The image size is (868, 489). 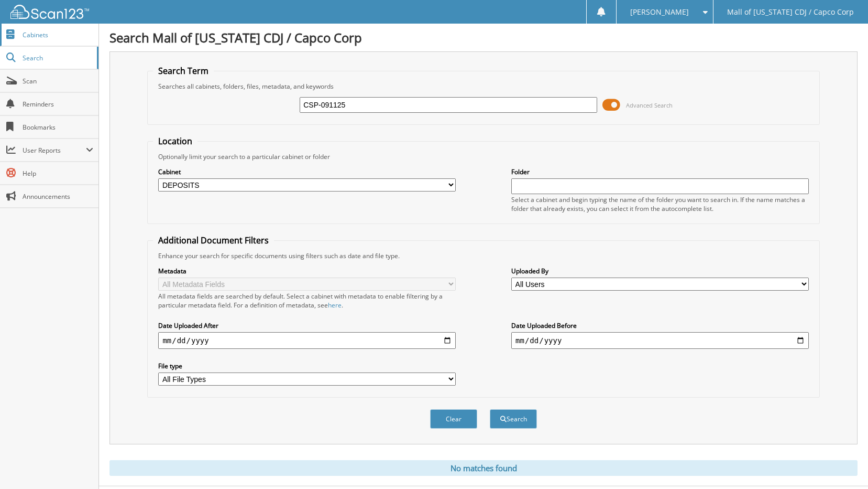 I want to click on label: Date Uploaded After, so click(x=307, y=325).